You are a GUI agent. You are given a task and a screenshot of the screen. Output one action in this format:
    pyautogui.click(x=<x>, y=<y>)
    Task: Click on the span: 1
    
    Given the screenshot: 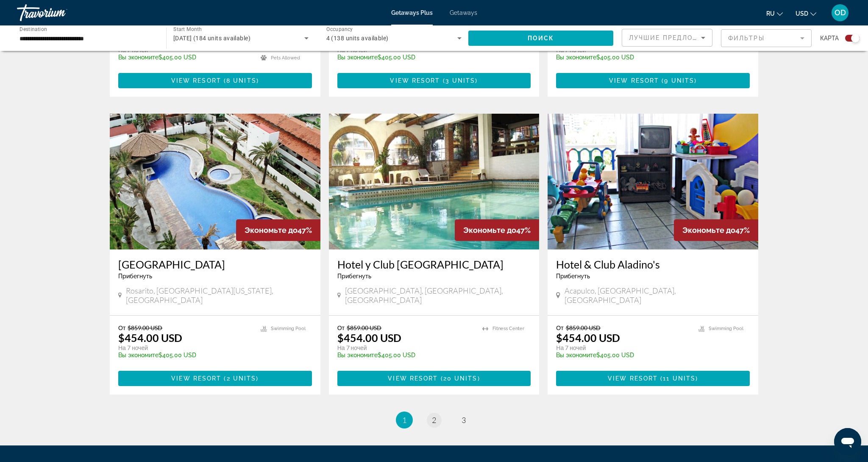 What is the action you would take?
    pyautogui.click(x=404, y=420)
    